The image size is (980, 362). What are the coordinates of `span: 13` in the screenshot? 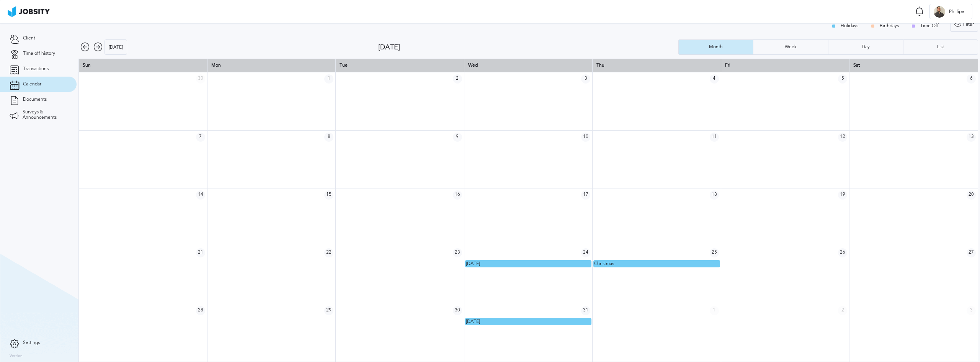 It's located at (970, 137).